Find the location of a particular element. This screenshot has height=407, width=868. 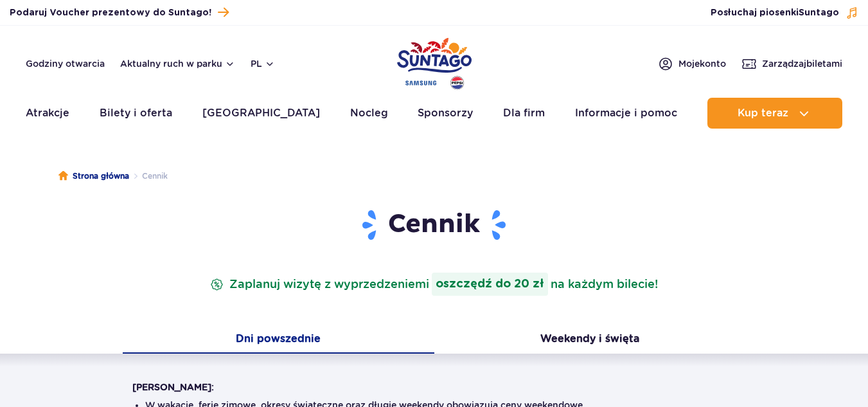

a: Mojekonto is located at coordinates (692, 64).